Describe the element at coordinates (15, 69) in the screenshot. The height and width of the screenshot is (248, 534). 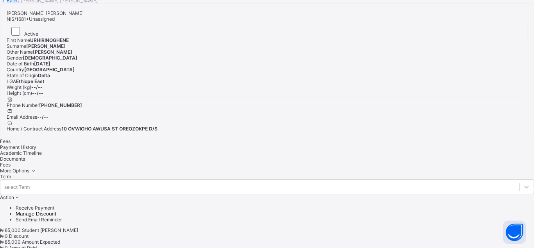
I see `span: Country` at that location.